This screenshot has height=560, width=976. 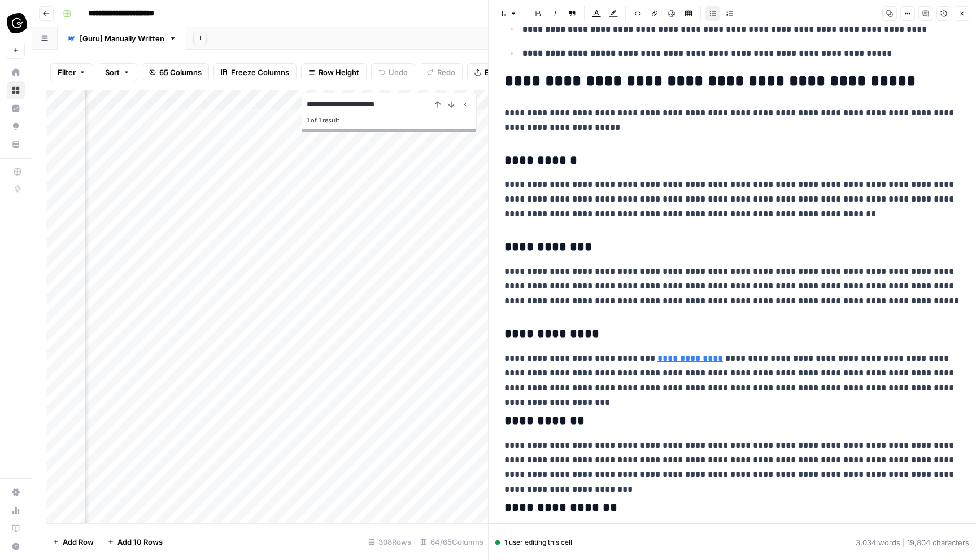 I want to click on button: Export CSV, so click(x=499, y=72).